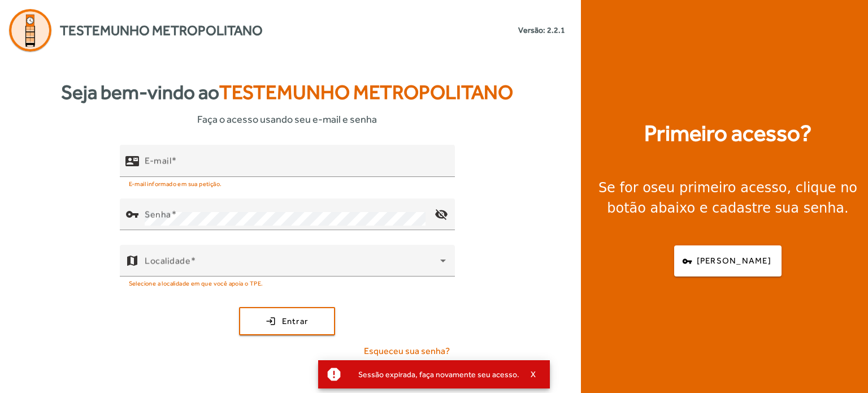 Image resolution: width=868 pixels, height=393 pixels. What do you see at coordinates (132, 261) in the screenshot?
I see `mat-icon: map` at bounding box center [132, 261].